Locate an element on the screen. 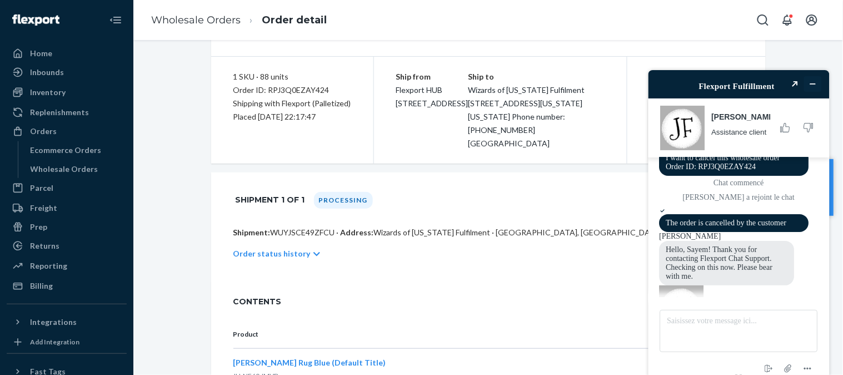  span: I want to cancel this wholesale order Order ID: RPJ3Q0EZAY424 is located at coordinates (89, 105).